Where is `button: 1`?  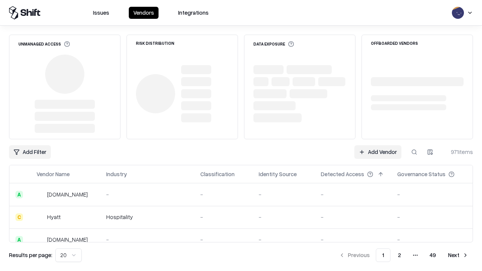 button: 1 is located at coordinates (383, 255).